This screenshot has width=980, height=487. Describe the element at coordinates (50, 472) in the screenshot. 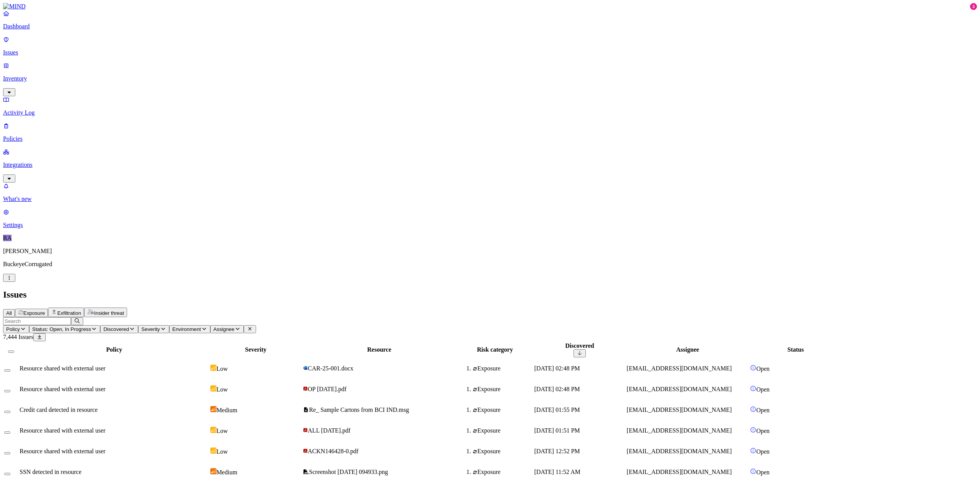

I see `span: SSN detected in resource` at that location.